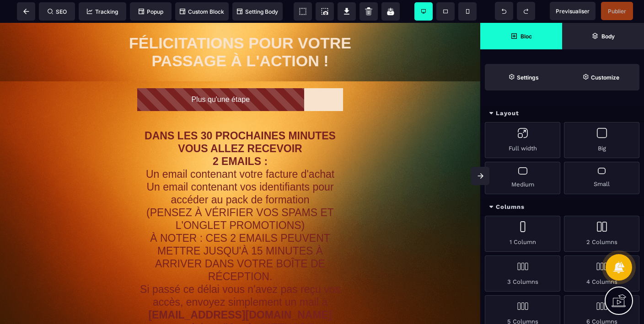 The image size is (644, 324). I want to click on span: Screenshot, so click(325, 11).